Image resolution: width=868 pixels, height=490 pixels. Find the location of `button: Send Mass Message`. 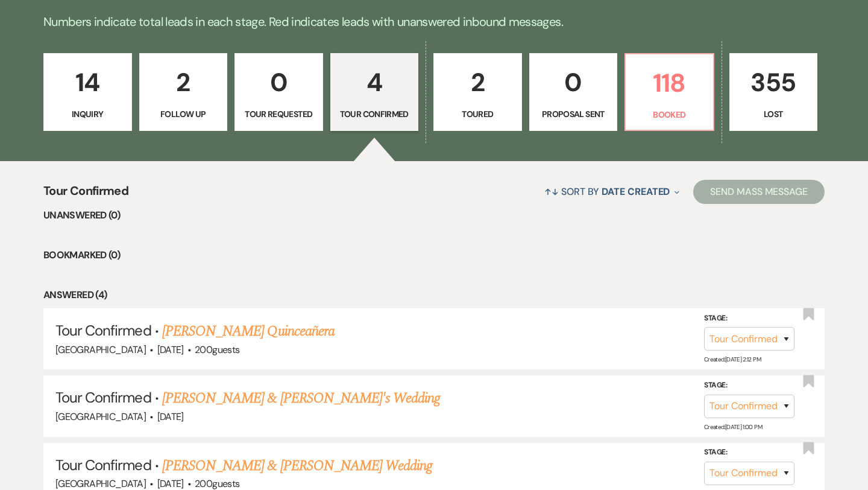

button: Send Mass Message is located at coordinates (759, 192).